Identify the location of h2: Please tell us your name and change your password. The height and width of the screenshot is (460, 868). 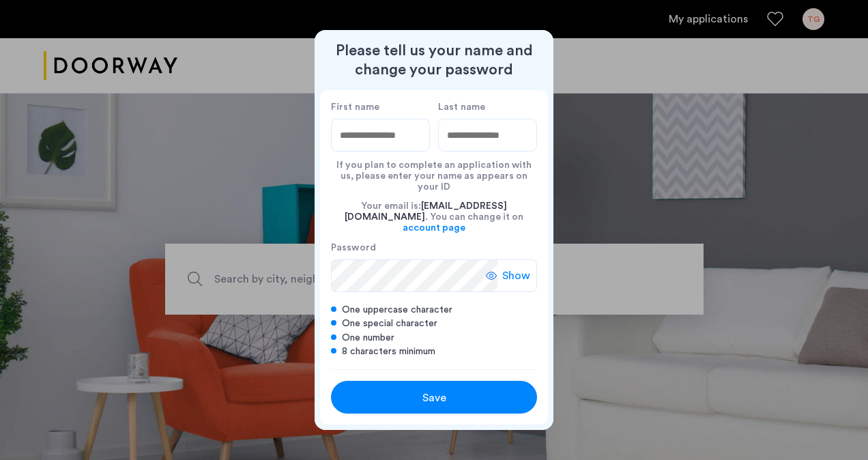
(434, 60).